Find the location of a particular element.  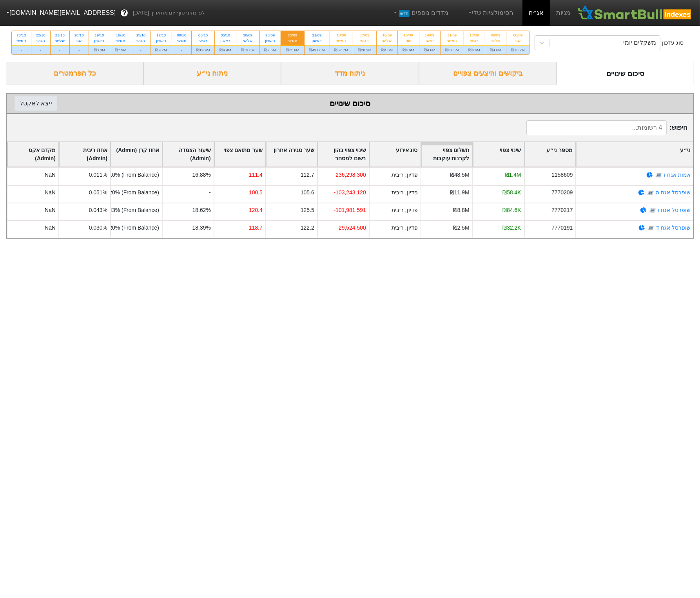

div: 1158609 is located at coordinates (562, 175).